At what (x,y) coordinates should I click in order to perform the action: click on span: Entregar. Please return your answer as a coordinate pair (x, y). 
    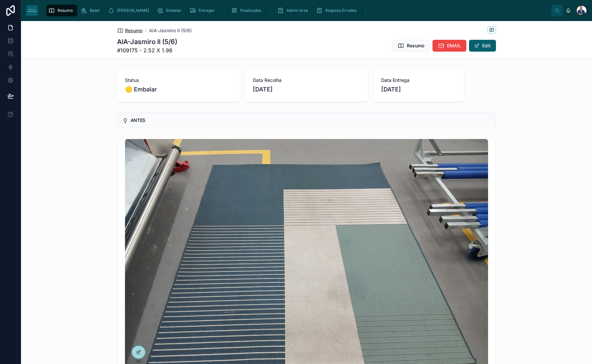
    Looking at the image, I should click on (207, 10).